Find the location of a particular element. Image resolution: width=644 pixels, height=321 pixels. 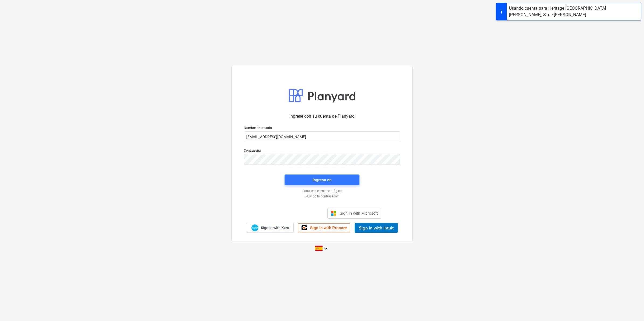

img: Microsoft logo is located at coordinates (333, 213).